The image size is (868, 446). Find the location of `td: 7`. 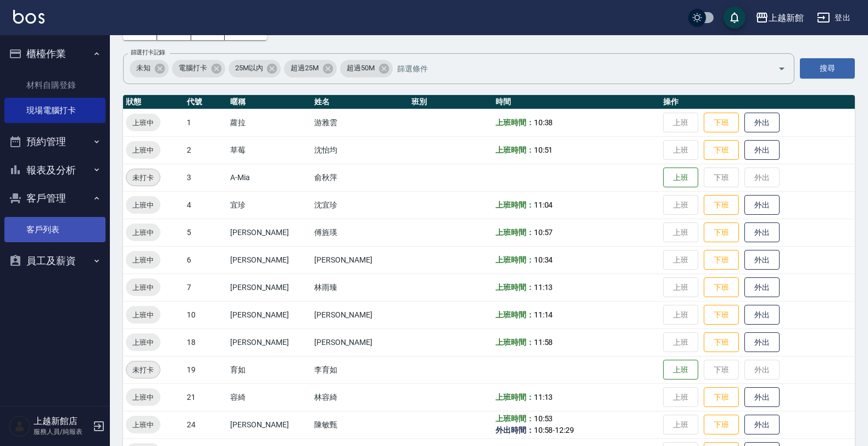

td: 7 is located at coordinates (205, 287).